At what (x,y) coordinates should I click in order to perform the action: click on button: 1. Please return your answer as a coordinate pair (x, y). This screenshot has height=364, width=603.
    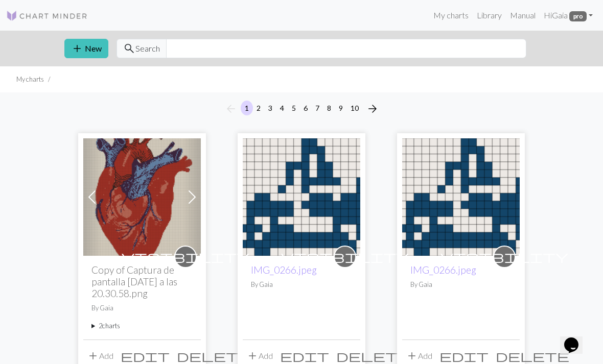
    Looking at the image, I should click on (247, 108).